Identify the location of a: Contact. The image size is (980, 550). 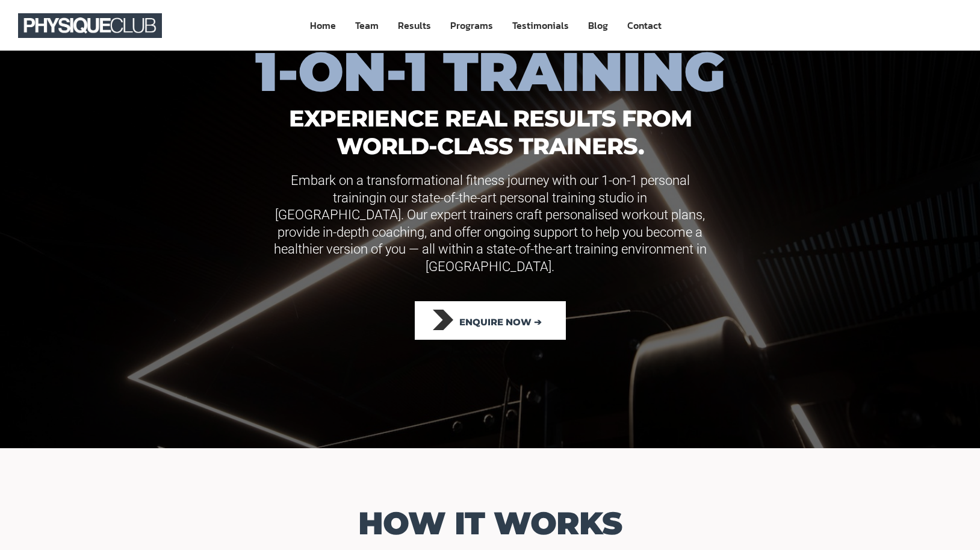
(644, 25).